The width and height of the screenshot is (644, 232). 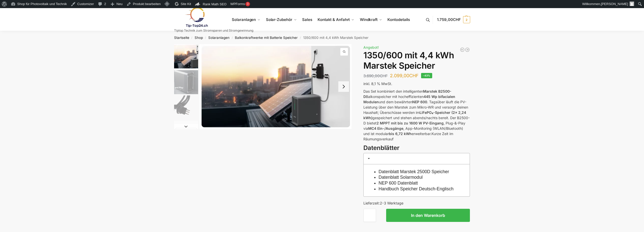 I want to click on a: NEP 600 Datenblatt, so click(x=398, y=183).